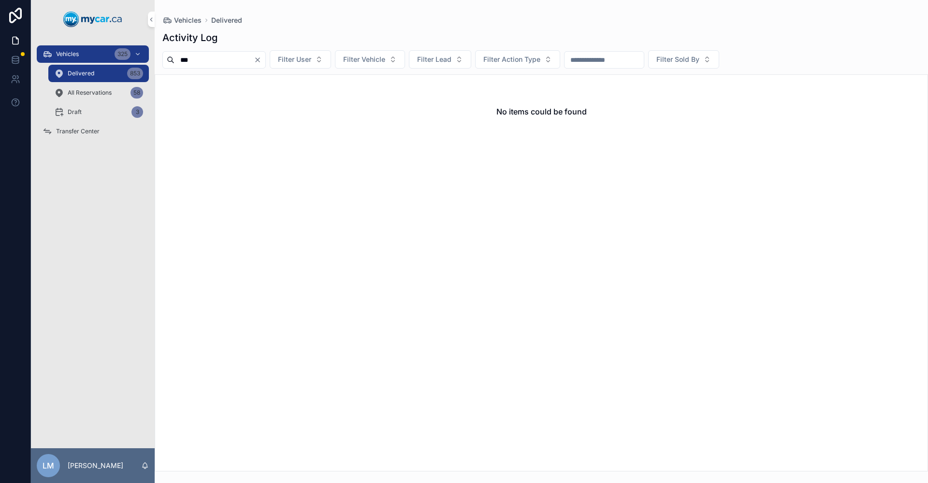 The image size is (928, 483). What do you see at coordinates (93, 96) in the screenshot?
I see `div: scrollable content` at bounding box center [93, 96].